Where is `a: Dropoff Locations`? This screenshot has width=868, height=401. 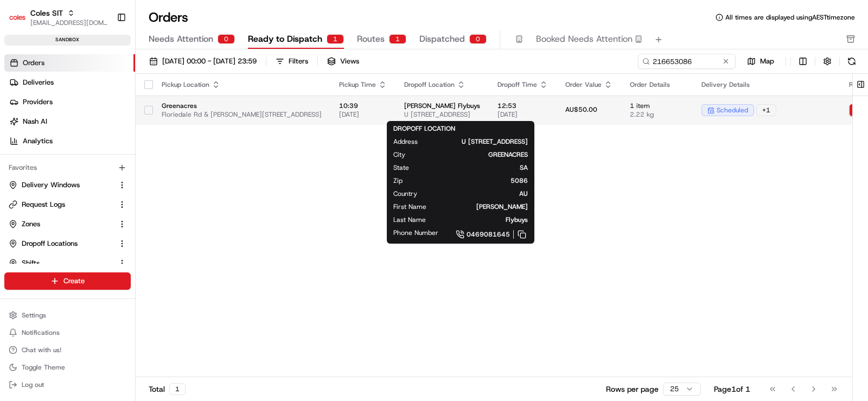
a: Dropoff Locations is located at coordinates (61, 244).